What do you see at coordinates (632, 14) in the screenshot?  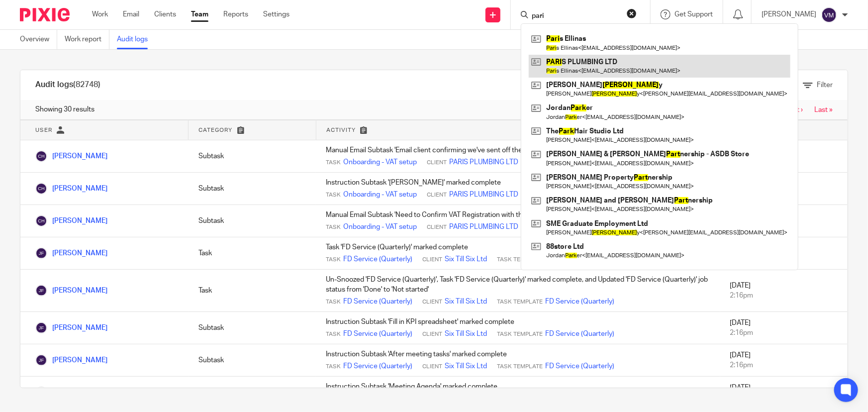 I see `button: Clear` at bounding box center [632, 14].